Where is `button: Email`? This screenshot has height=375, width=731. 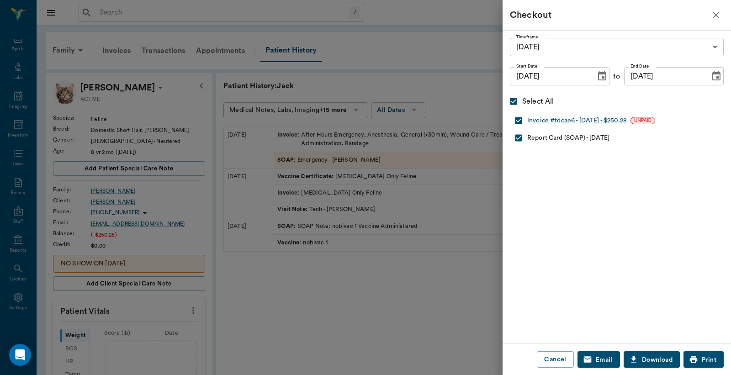
button: Email is located at coordinates (598, 359).